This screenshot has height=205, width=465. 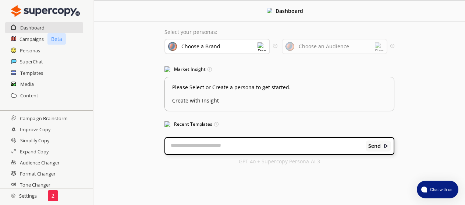 I want to click on h2: Templates, so click(x=32, y=73).